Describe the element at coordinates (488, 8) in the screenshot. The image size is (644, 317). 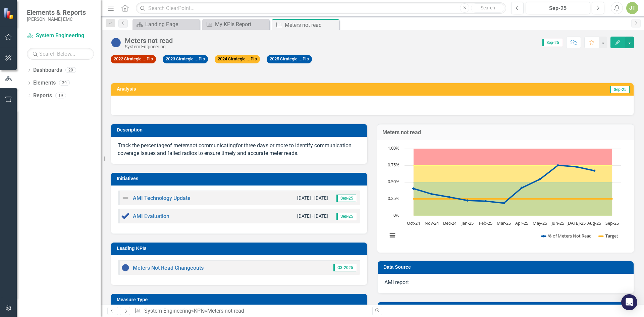
I see `button: Search` at that location.